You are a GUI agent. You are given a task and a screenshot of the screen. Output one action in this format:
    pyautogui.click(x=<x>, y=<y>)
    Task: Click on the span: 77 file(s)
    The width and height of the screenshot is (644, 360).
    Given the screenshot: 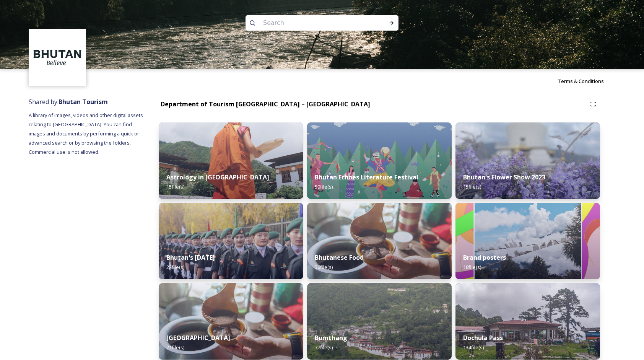 What is the action you would take?
    pyautogui.click(x=323, y=348)
    